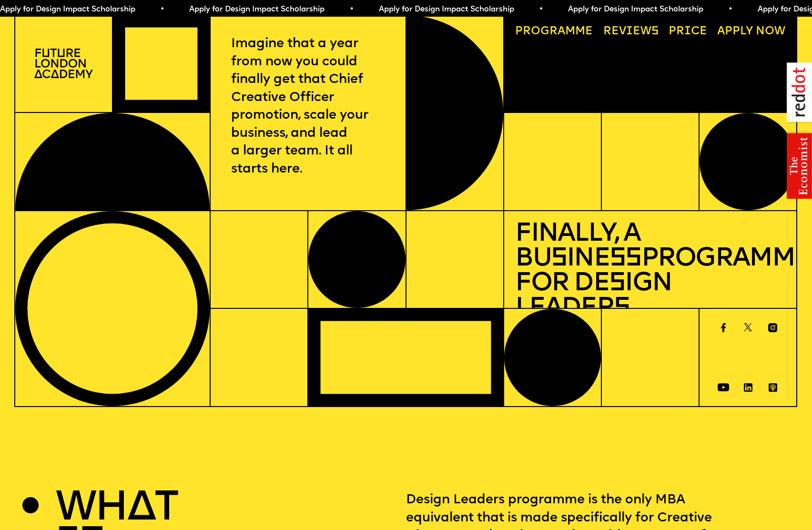 This screenshot has height=530, width=812. Describe the element at coordinates (650, 271) in the screenshot. I see `h1: Finally, a Bu ine Programme for De ign Leader` at that location.